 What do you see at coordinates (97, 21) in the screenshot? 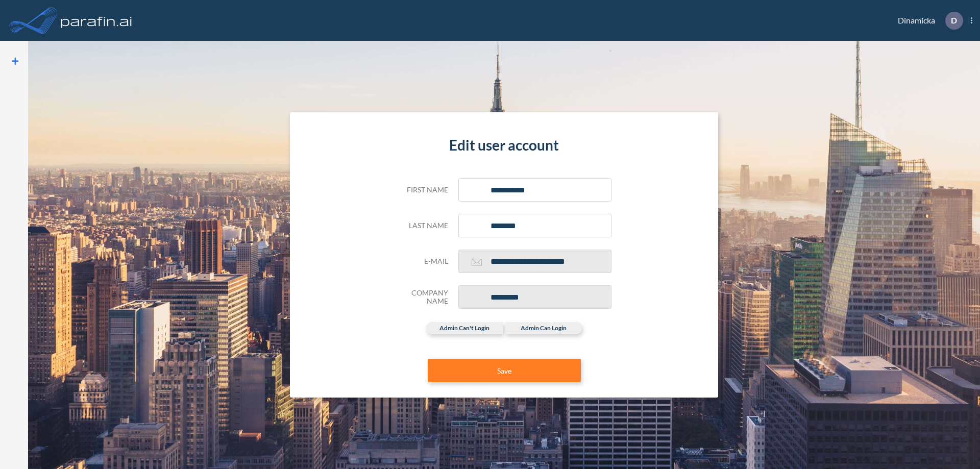
I see `img: logo` at bounding box center [97, 21].